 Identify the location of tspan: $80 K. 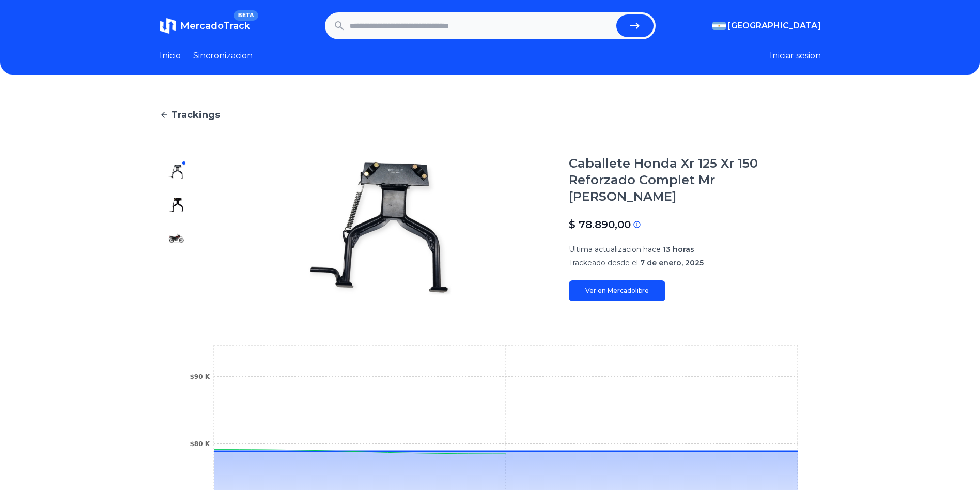
(199, 443).